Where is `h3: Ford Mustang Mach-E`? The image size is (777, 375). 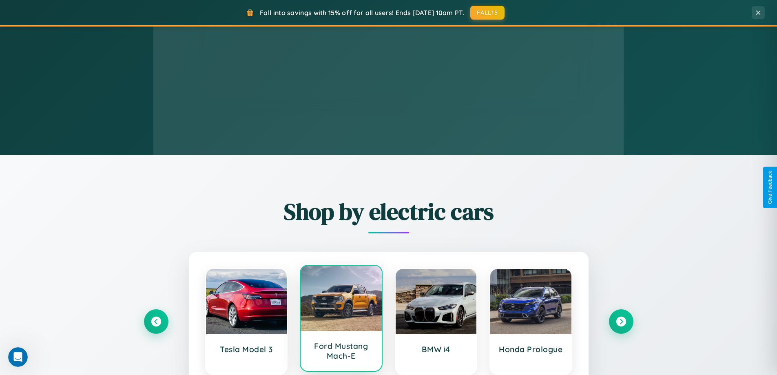
h3: Ford Mustang Mach-E is located at coordinates (341, 351).